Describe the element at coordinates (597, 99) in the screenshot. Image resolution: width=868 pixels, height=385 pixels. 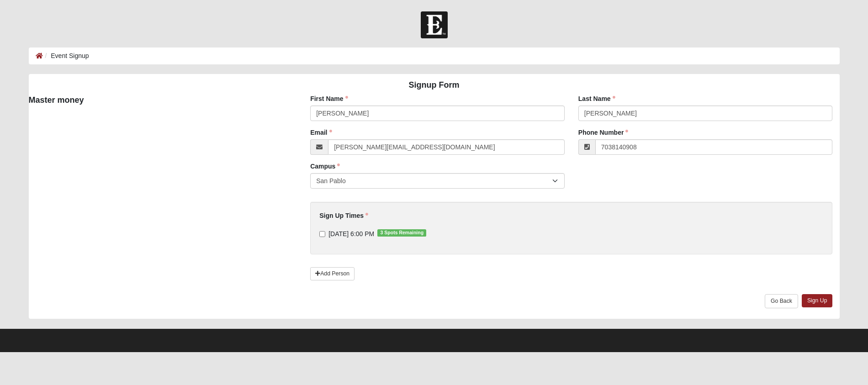
I see `label: Last Name` at that location.